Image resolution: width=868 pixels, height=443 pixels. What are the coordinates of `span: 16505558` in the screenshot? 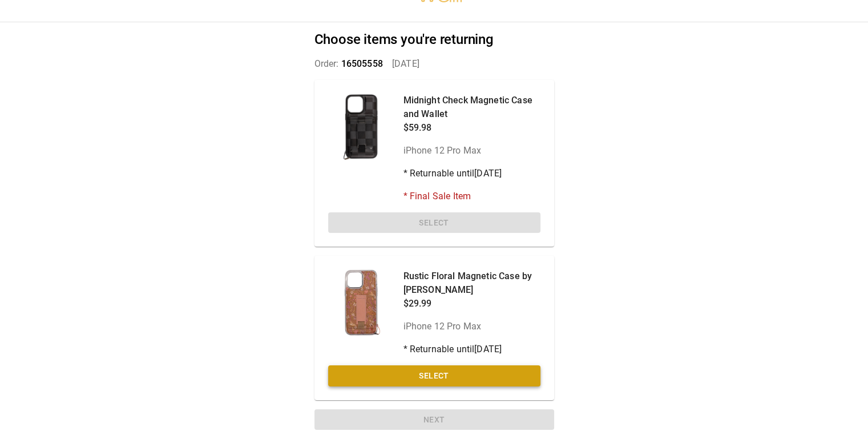 It's located at (362, 63).